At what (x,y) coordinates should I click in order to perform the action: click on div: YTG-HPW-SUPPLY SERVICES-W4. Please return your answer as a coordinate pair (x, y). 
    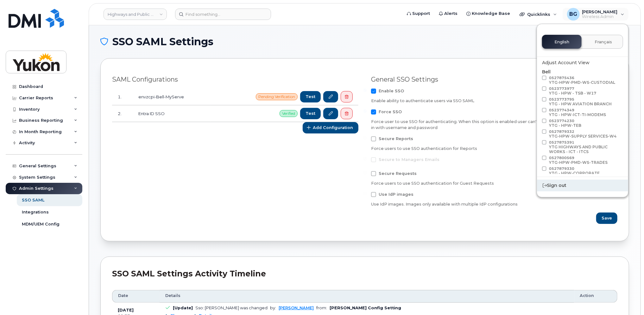
    Looking at the image, I should click on (582, 136).